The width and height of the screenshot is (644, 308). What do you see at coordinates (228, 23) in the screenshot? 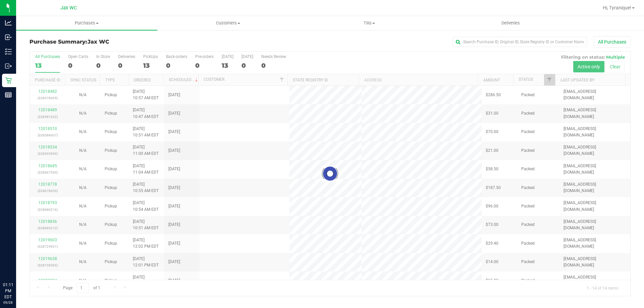
I see `a: Customers` at bounding box center [228, 23].